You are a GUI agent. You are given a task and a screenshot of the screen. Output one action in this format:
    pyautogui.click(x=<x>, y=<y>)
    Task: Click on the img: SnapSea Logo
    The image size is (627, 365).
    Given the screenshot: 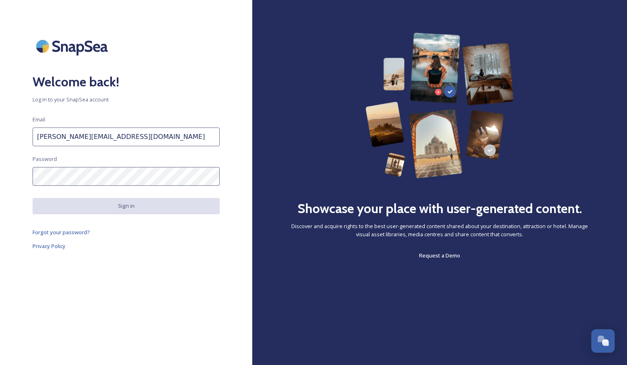 What is the action you would take?
    pyautogui.click(x=73, y=46)
    